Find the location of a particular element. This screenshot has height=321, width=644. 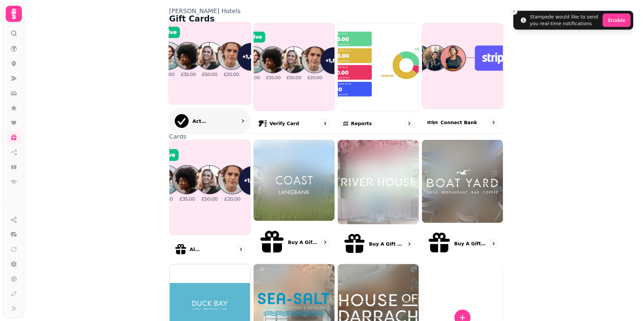

img: Activations is located at coordinates (209, 63).